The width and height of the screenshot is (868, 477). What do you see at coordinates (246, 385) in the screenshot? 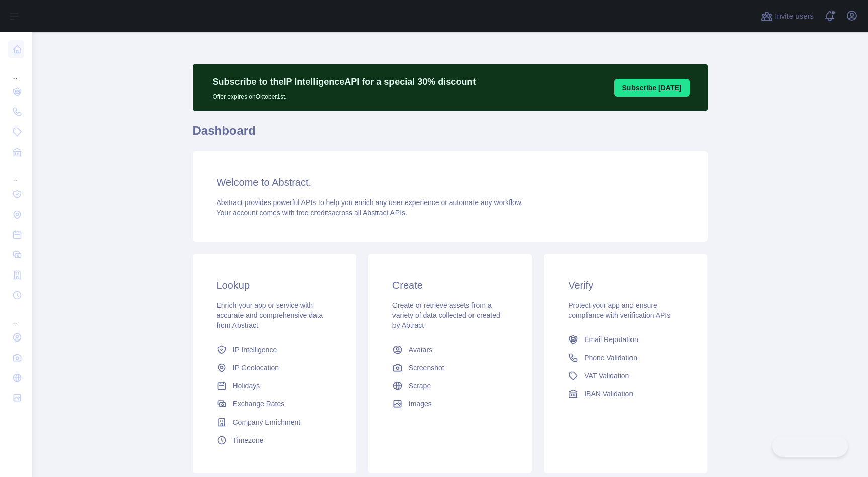
I see `span: Holidays` at bounding box center [246, 385].